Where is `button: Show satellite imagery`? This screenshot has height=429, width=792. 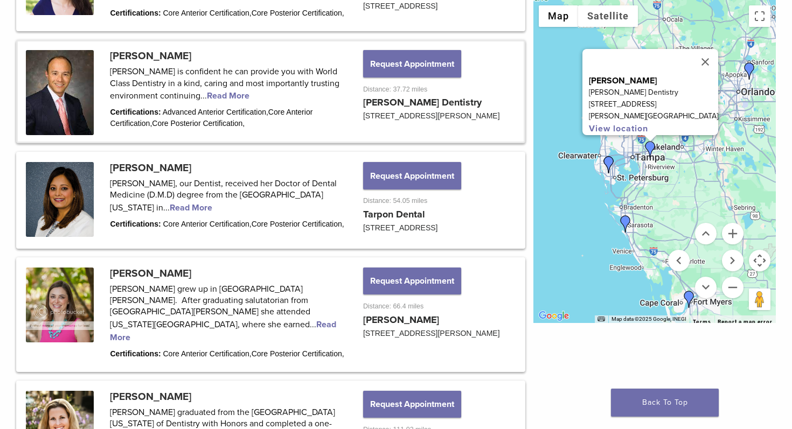 button: Show satellite imagery is located at coordinates (607, 16).